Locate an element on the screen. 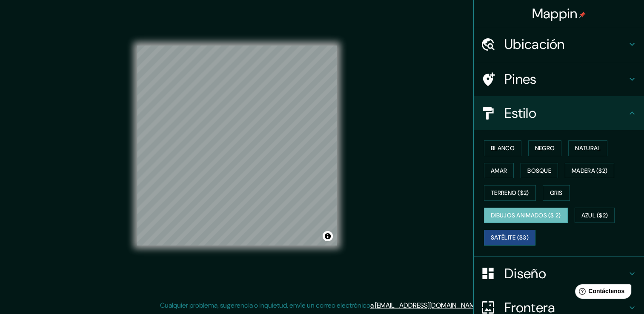 Image resolution: width=644 pixels, height=314 pixels. font: Madera ($2) is located at coordinates (589, 170).